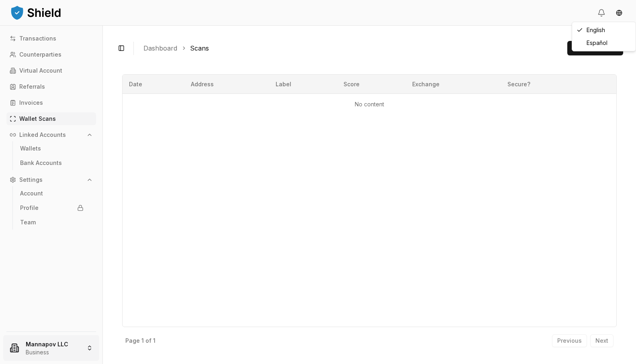 The height and width of the screenshot is (364, 636). What do you see at coordinates (199, 48) in the screenshot?
I see `a: Scans` at bounding box center [199, 48].